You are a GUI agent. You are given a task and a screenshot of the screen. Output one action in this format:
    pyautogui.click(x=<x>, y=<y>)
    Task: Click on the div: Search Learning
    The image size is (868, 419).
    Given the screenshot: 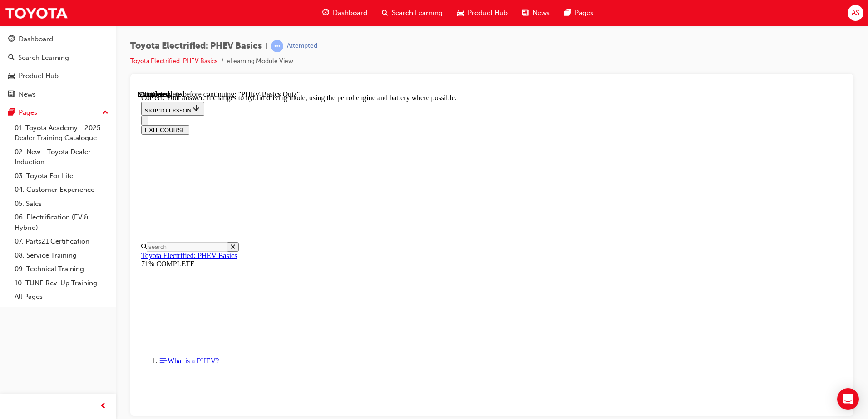 What is the action you would take?
    pyautogui.click(x=43, y=57)
    